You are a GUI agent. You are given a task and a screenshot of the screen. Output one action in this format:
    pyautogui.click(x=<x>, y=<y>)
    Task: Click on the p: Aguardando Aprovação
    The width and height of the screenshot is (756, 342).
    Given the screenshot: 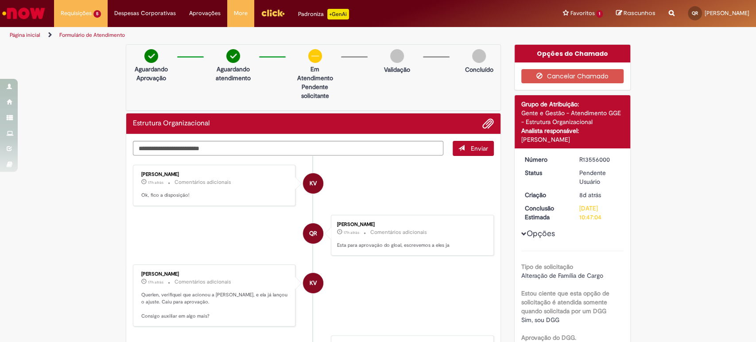 What is the action you would take?
    pyautogui.click(x=151, y=73)
    